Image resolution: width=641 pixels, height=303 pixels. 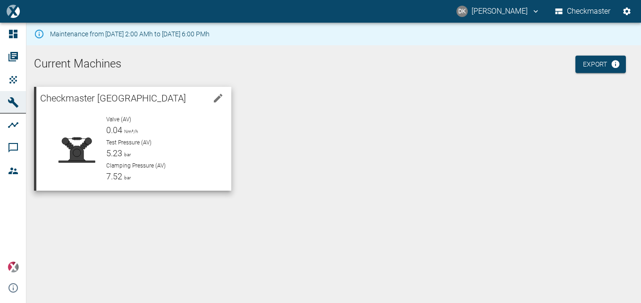 I want to click on span: Nm³/h, so click(x=130, y=131).